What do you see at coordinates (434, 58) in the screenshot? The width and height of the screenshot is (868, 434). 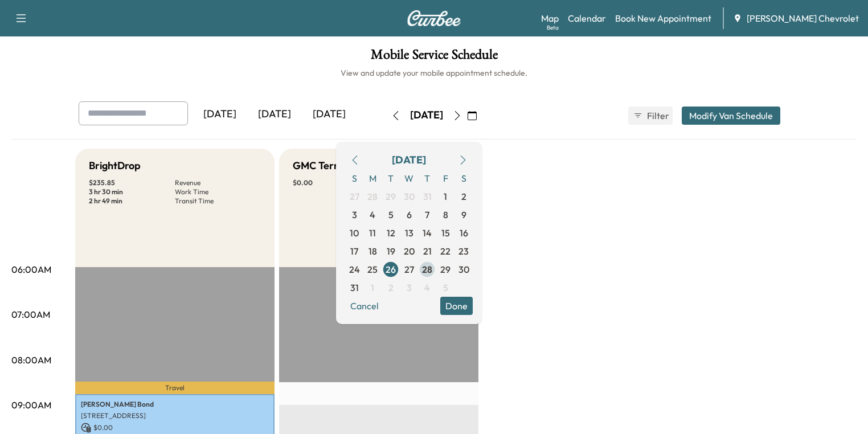 I see `h1: Mobile Service Schedule` at bounding box center [434, 58].